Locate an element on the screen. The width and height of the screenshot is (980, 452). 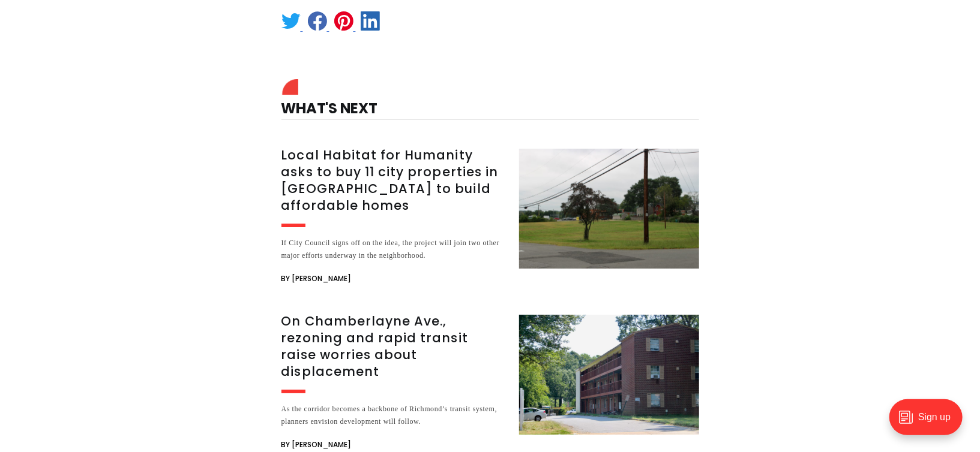
div: If City Council signs off on the idea, the project will join two other major efforts underway in ... is located at coordinates (393, 249).